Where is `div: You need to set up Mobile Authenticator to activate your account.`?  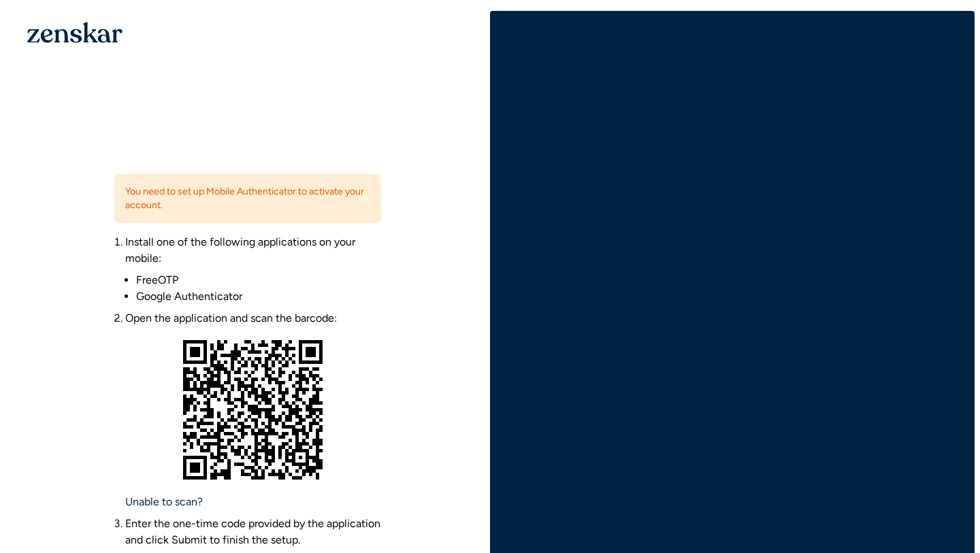
div: You need to set up Mobile Authenticator to activate your account. is located at coordinates (248, 199).